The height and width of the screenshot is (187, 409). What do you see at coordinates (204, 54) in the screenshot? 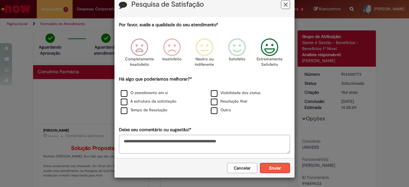
I see `div: Neutro ou indiferente` at bounding box center [204, 54].